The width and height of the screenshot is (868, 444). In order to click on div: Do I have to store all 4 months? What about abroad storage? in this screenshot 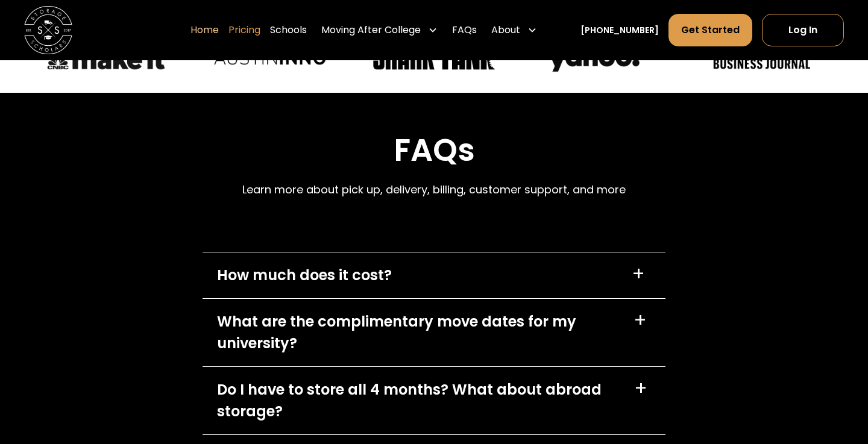, I will do `click(418, 401)`.